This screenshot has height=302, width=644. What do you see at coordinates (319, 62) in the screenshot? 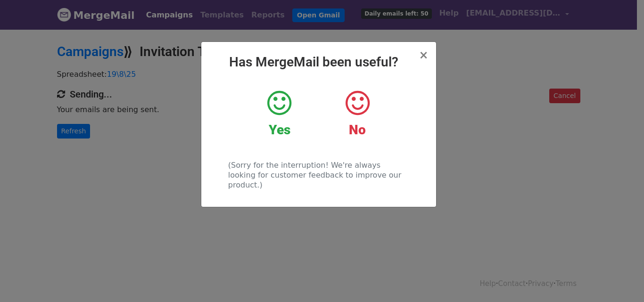
I see `h2: Has MergeMail been useful?` at bounding box center [319, 62].